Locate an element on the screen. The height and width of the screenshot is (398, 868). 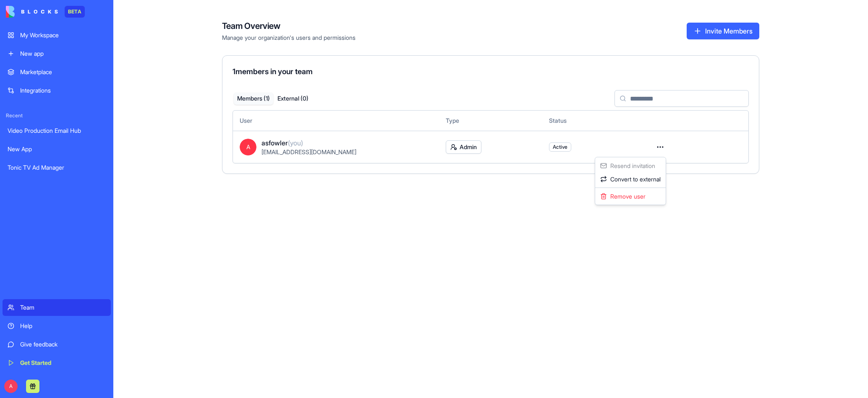
div: Remove user is located at coordinates (630, 197).